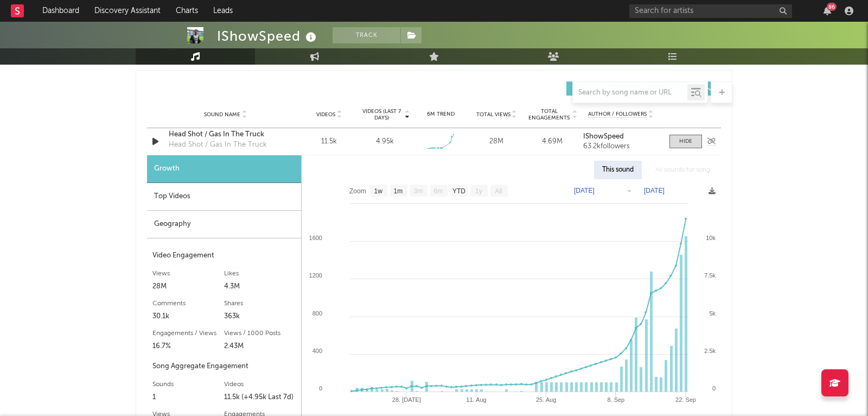 The width and height of the screenshot is (868, 416). What do you see at coordinates (316, 237) in the screenshot?
I see `text: 1600` at bounding box center [316, 237].